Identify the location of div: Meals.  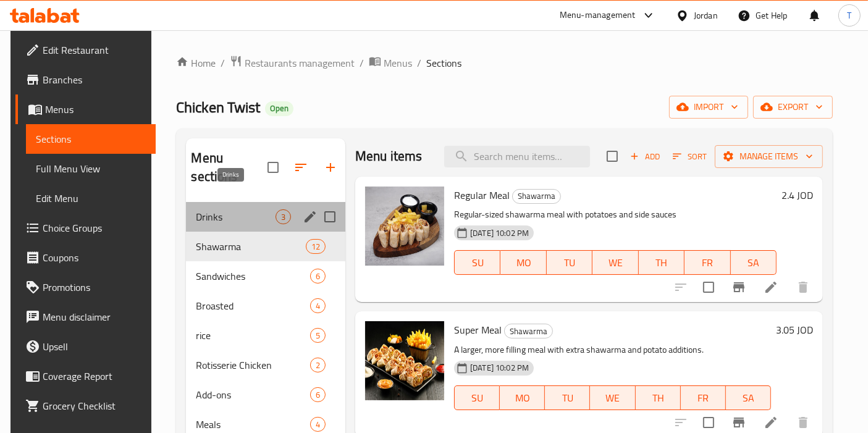
(253, 424).